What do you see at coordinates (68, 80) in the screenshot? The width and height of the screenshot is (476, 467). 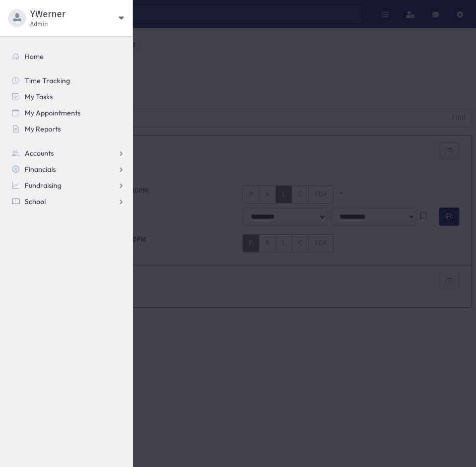 I see `a: Time Tracking` at bounding box center [68, 80].